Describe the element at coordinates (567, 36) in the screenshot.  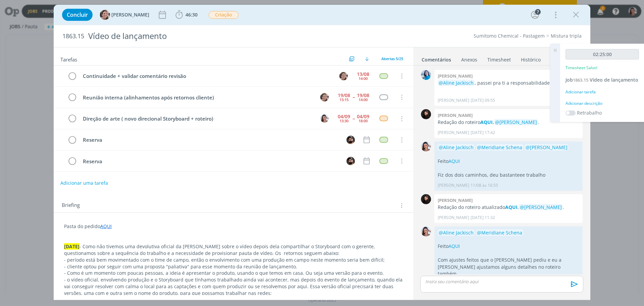
I see `a: Mistura tripla` at that location.